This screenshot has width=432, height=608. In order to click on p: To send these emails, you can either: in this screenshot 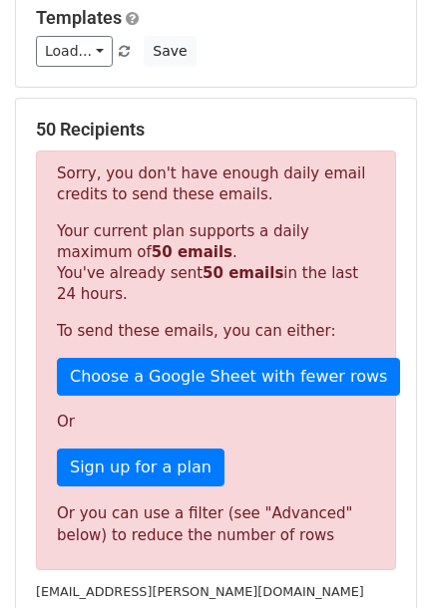, I will do `click(215, 331)`.